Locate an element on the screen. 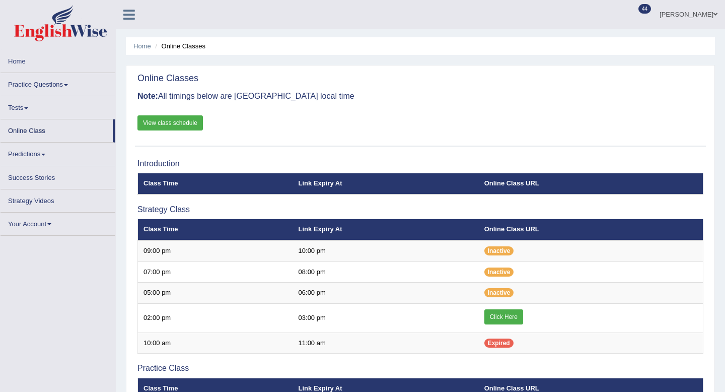  a: View class schedule is located at coordinates (170, 123).